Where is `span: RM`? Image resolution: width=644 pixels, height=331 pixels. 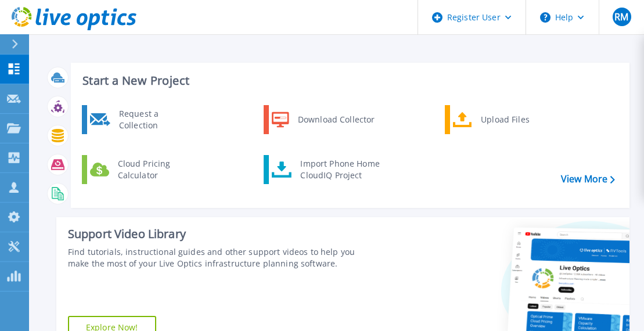 span: RM is located at coordinates (621, 17).